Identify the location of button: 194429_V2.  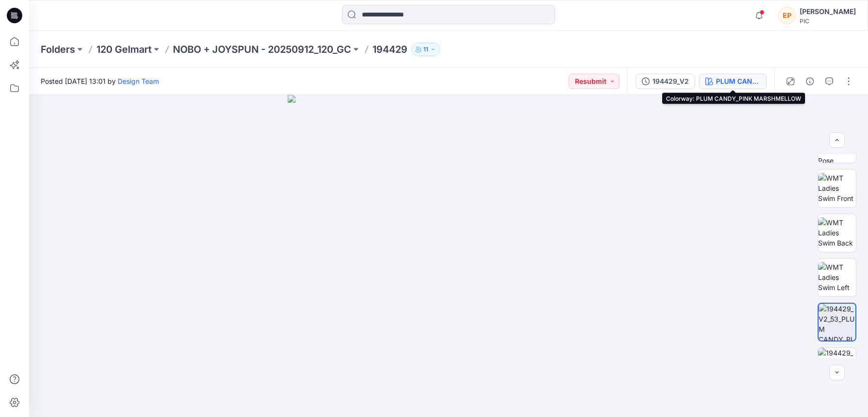
(665, 82).